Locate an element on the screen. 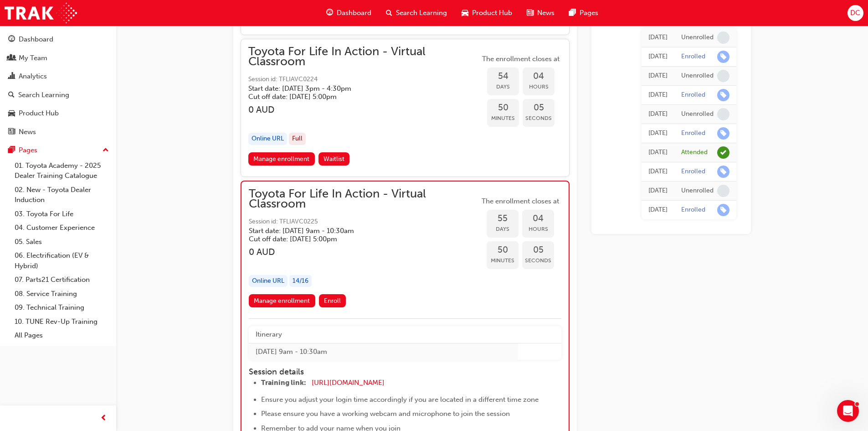 Image resolution: width=868 pixels, height=431 pixels. a: Dashboard is located at coordinates (58, 39).